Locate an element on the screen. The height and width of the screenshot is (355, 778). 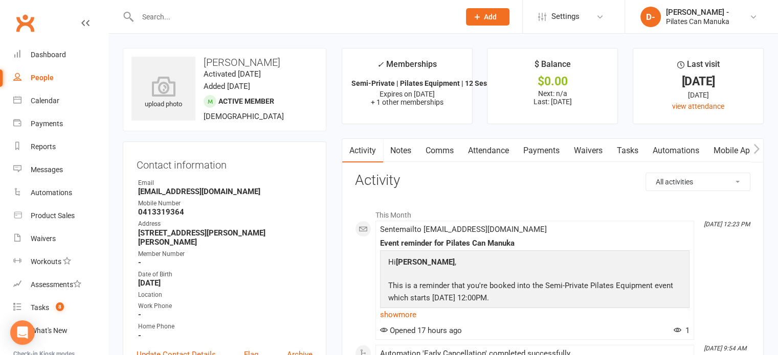
div: Address is located at coordinates (225, 224).